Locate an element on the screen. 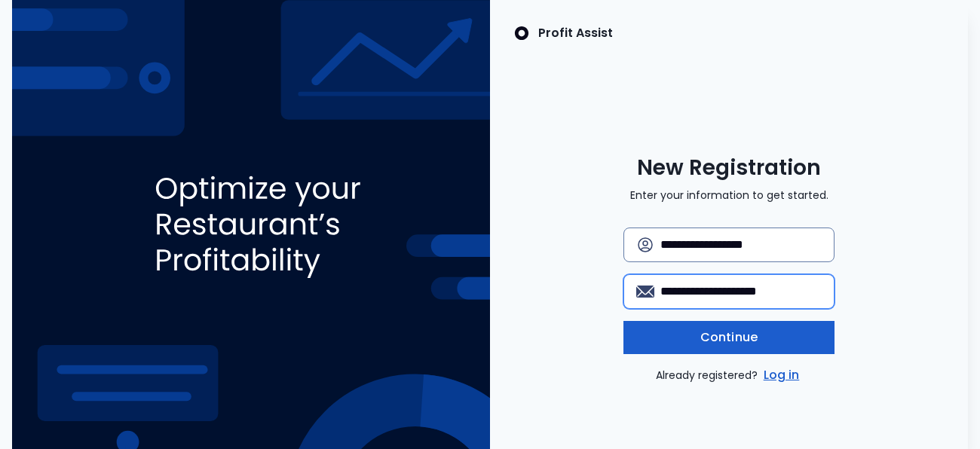 The image size is (980, 449). a: Log in is located at coordinates (782, 375).